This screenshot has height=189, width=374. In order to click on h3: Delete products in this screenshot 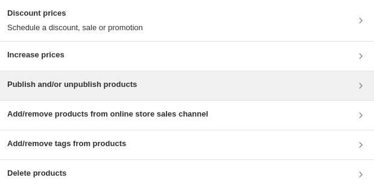, I will do `click(37, 173)`.